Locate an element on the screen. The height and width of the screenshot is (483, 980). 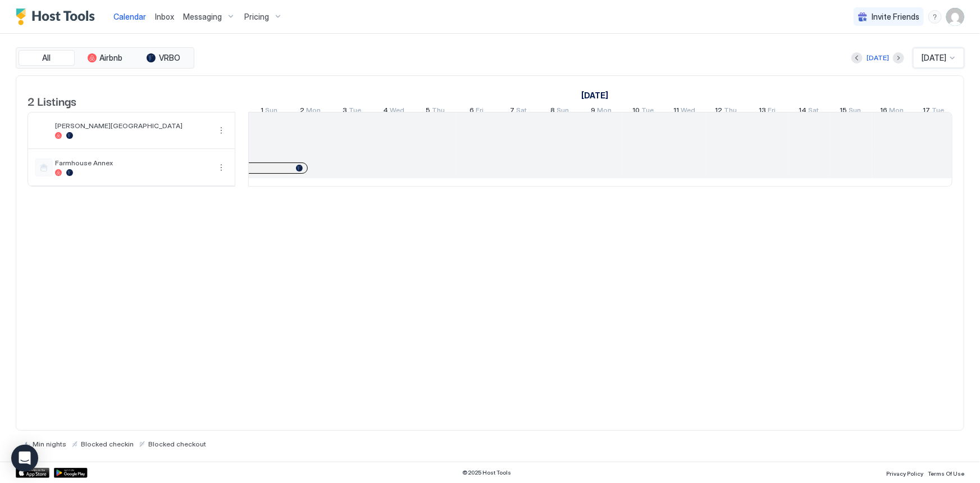
a: June 5, 2025 is located at coordinates (435, 111).